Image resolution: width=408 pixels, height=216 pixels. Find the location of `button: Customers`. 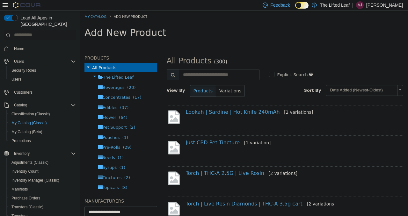

button: Customers is located at coordinates (40, 92).